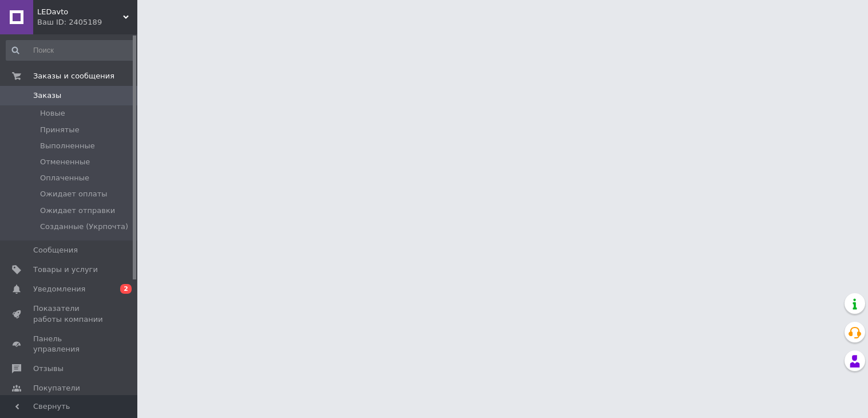 This screenshot has height=418, width=868. I want to click on span: Новые, so click(53, 113).